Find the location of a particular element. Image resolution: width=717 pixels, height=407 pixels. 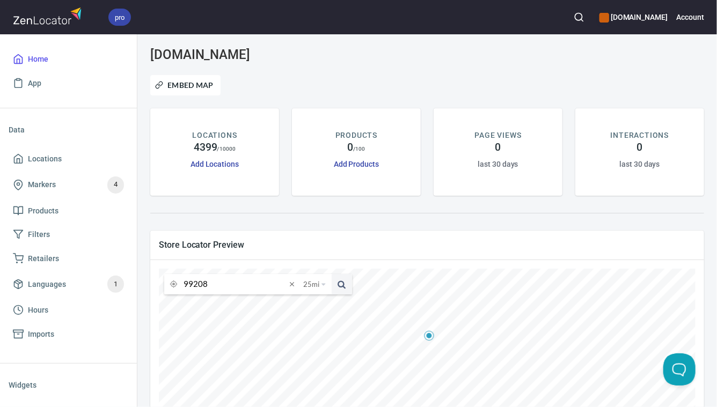

span: 4 is located at coordinates (115, 185).